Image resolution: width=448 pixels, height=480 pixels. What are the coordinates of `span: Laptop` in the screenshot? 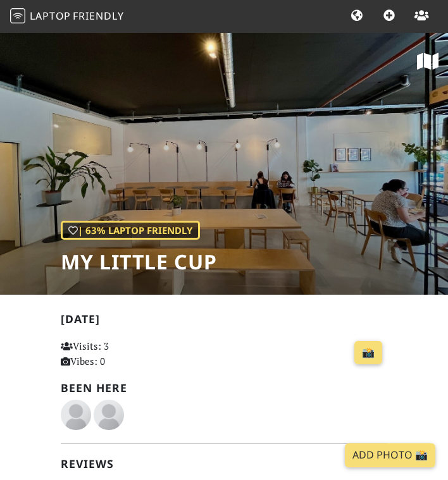 It's located at (50, 16).